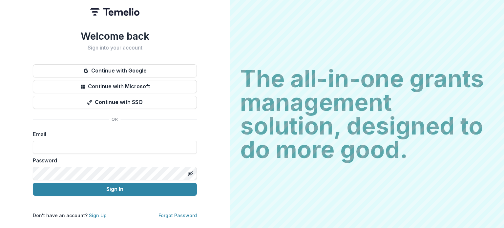  What do you see at coordinates (177, 215) in the screenshot?
I see `a: Forgot Password` at bounding box center [177, 215].